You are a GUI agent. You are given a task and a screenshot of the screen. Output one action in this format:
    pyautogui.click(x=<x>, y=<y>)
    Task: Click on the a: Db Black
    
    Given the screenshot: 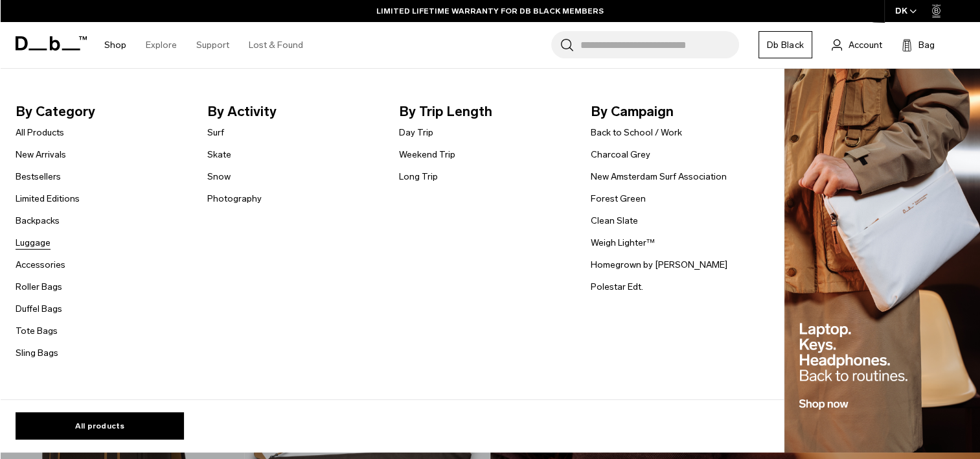 What is the action you would take?
    pyautogui.click(x=785, y=44)
    